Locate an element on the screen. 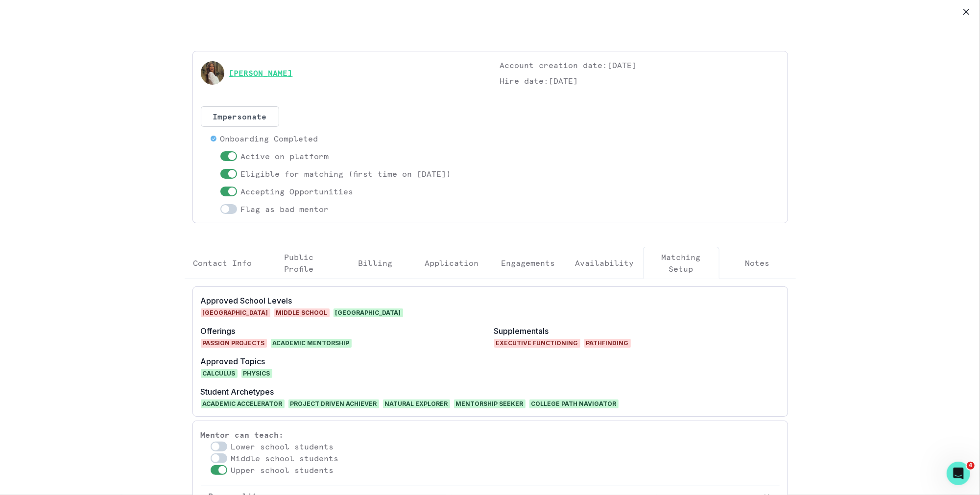 The image size is (980, 495). p: Flag as bad mentor is located at coordinates (285, 209).